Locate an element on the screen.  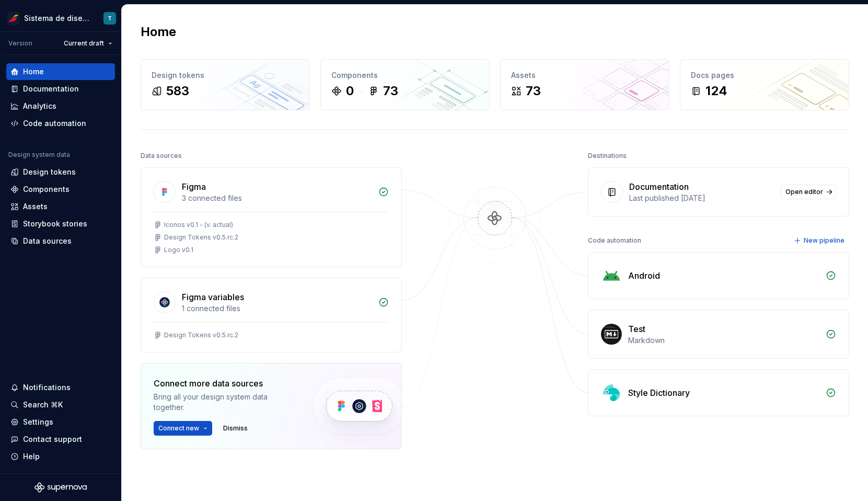
button: Sistema de diseño IberiaT is located at coordinates (61, 18).